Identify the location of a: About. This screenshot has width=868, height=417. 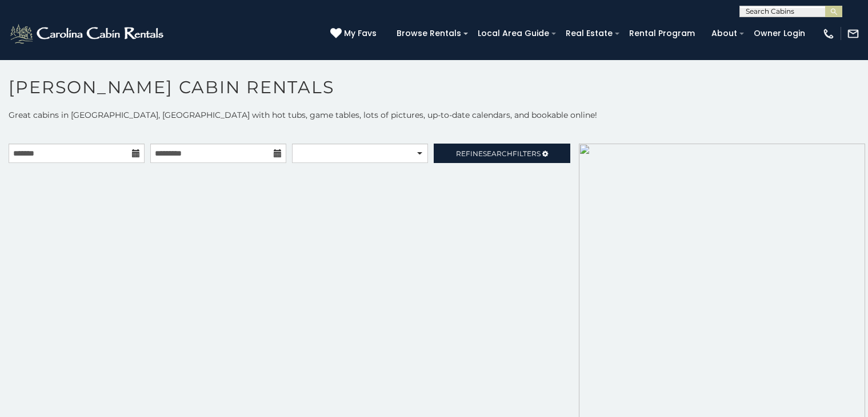
(724, 33).